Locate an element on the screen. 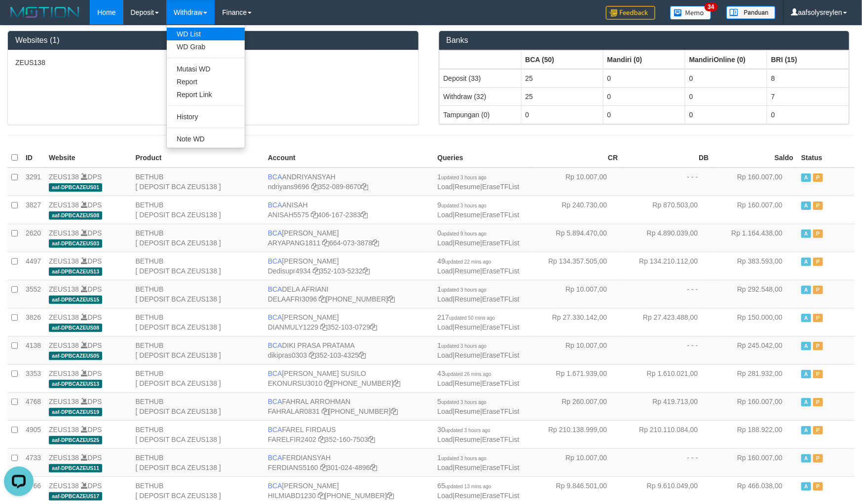 The width and height of the screenshot is (862, 504). td: FERDIANSYAH 301-024-4896 is located at coordinates (349, 462).